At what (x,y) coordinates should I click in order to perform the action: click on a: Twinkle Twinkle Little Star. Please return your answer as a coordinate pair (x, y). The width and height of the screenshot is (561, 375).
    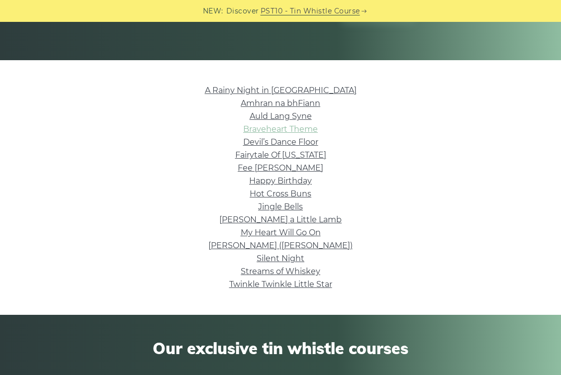
    Looking at the image, I should click on (281, 284).